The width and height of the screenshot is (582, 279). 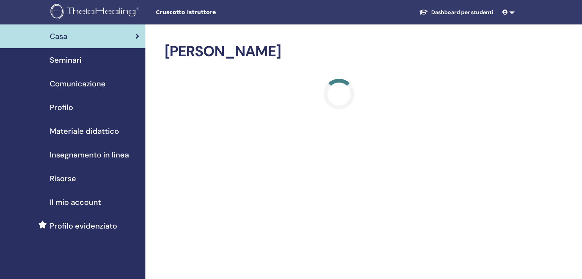 What do you see at coordinates (61, 108) in the screenshot?
I see `span: Profilo` at bounding box center [61, 108].